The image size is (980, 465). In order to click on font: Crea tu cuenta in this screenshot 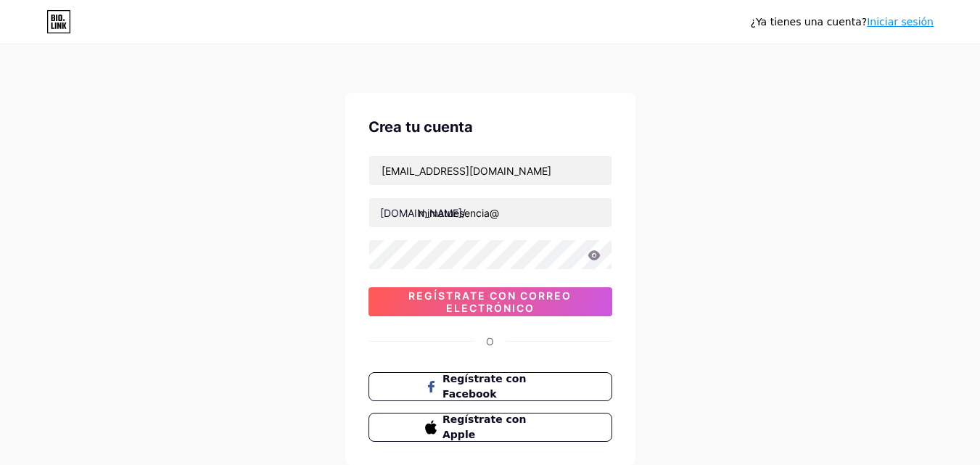, I will do `click(421, 127)`.